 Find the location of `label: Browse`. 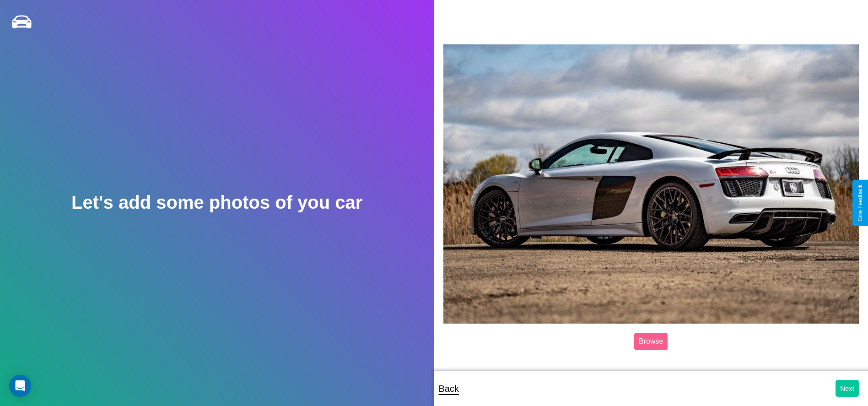

label: Browse is located at coordinates (650, 342).